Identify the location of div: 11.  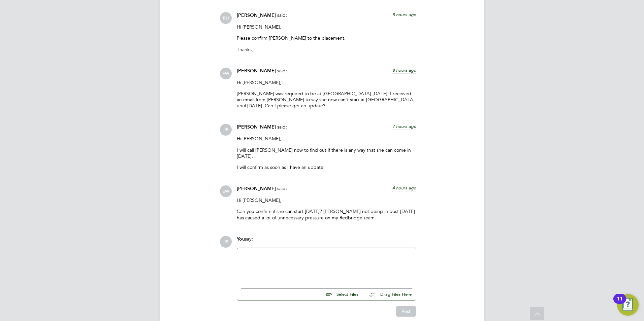
(619, 303).